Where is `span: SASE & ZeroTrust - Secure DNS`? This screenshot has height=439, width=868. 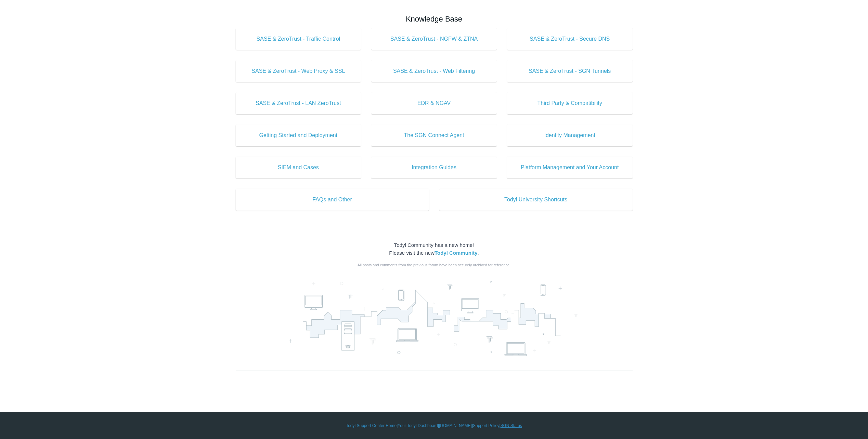 span: SASE & ZeroTrust - Secure DNS is located at coordinates (569, 39).